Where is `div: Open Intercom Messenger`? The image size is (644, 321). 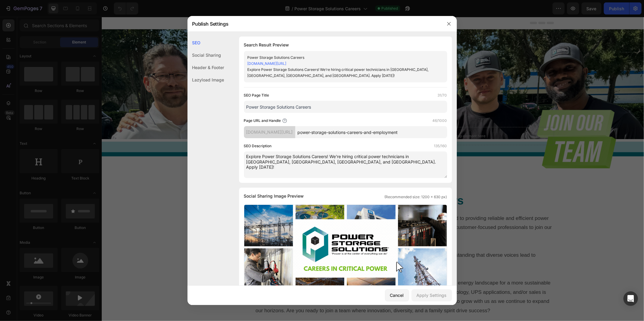
div: Open Intercom Messenger is located at coordinates (630, 299).